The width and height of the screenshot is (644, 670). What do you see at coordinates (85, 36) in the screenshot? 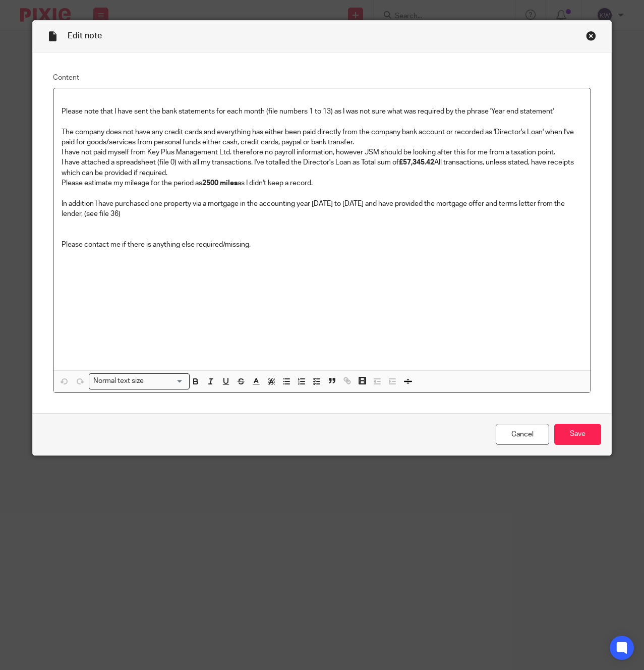
I see `span: Edit note` at bounding box center [85, 36].